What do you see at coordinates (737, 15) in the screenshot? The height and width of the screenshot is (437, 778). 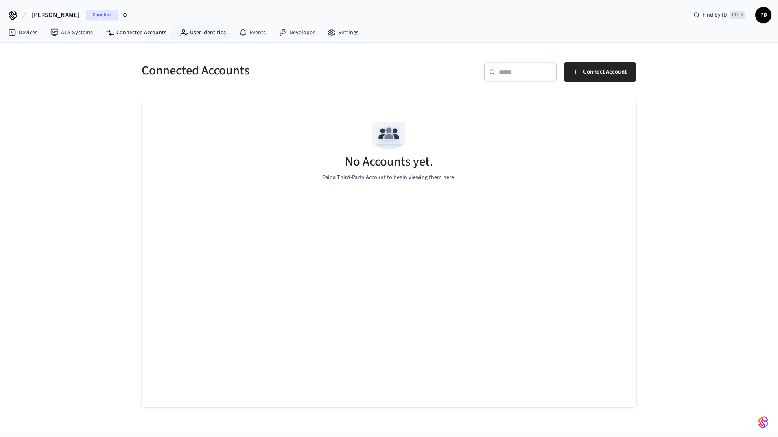 I see `span: Ctrl K` at bounding box center [737, 15].